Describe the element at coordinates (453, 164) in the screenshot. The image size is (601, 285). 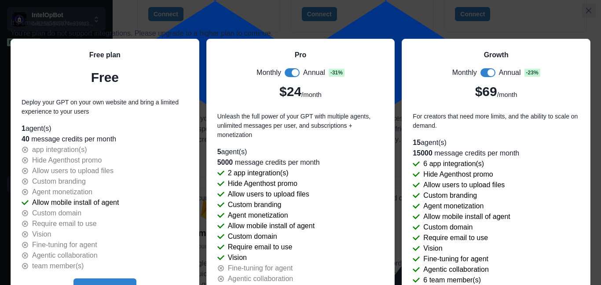
I see `p: 6 app integration(s)` at that location.